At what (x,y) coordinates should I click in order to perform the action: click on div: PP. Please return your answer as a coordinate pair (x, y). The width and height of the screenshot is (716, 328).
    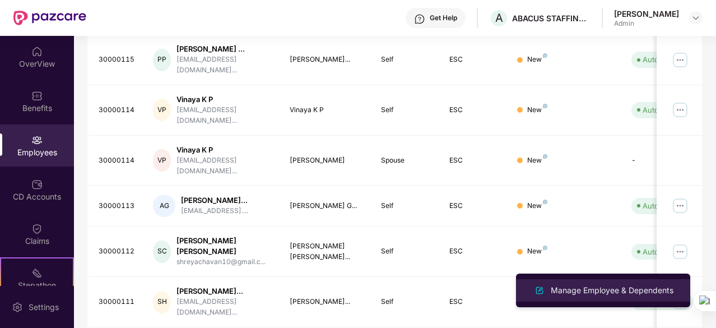
    Looking at the image, I should click on (162, 60).